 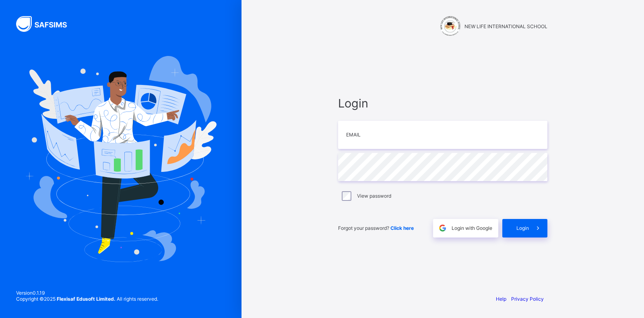 What do you see at coordinates (402, 228) in the screenshot?
I see `a: Click here` at bounding box center [402, 228].